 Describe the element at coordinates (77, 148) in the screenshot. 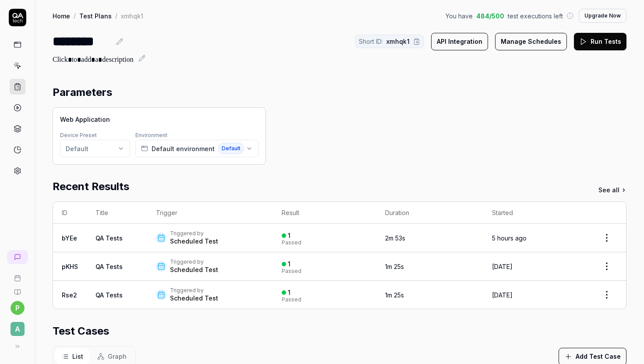

I see `div: Default` at that location.